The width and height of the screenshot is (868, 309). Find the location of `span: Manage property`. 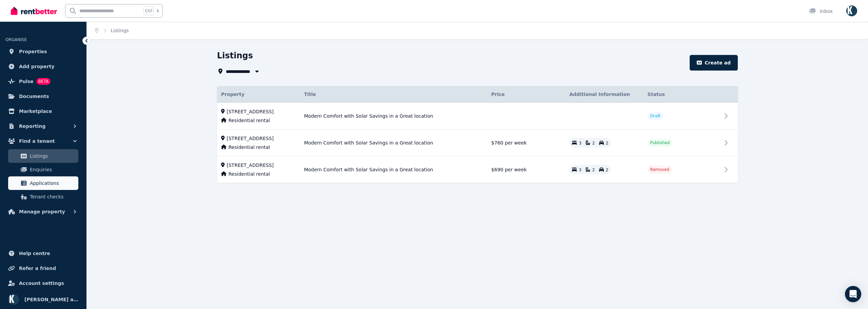

span: Manage property is located at coordinates (42, 211).